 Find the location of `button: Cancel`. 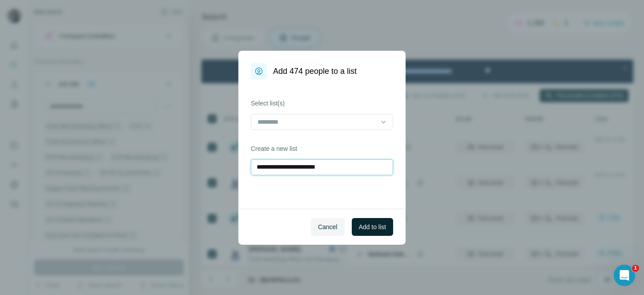

button: Cancel is located at coordinates (328, 227).